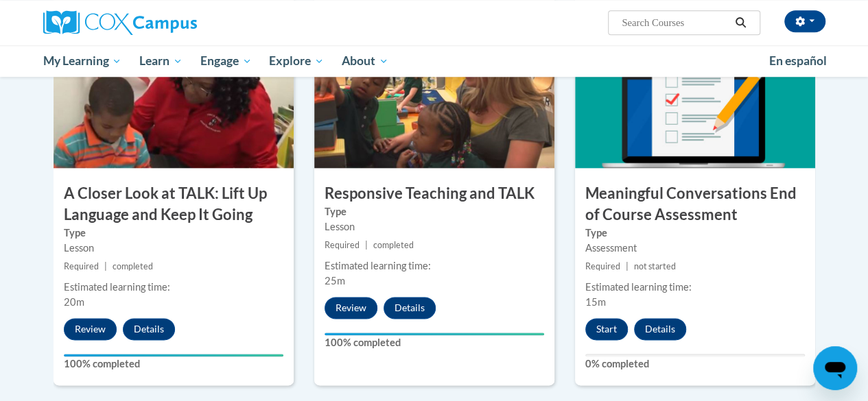 This screenshot has height=401, width=868. I want to click on a: About, so click(365, 61).